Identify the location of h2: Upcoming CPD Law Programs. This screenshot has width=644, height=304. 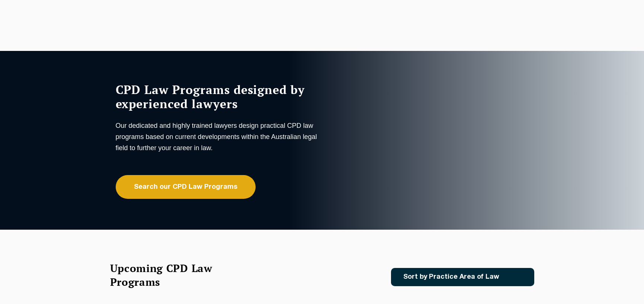
(170, 275).